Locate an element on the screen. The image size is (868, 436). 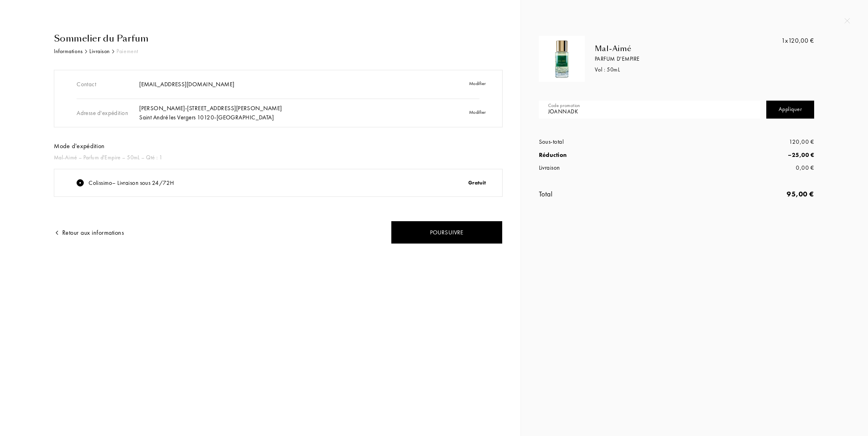
div: Informations is located at coordinates (68, 51).